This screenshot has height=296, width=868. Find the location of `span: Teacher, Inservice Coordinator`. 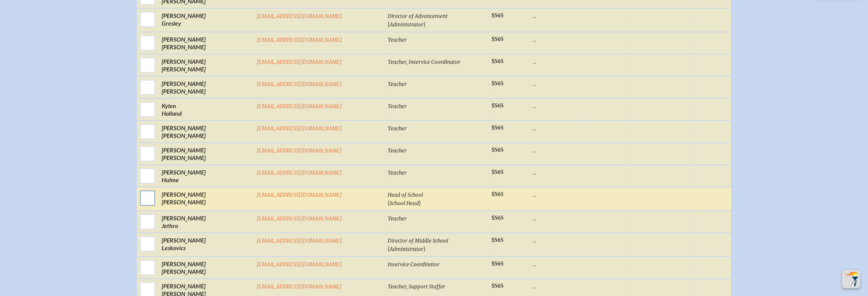

span: Teacher, Inservice Coordinator is located at coordinates (424, 62).